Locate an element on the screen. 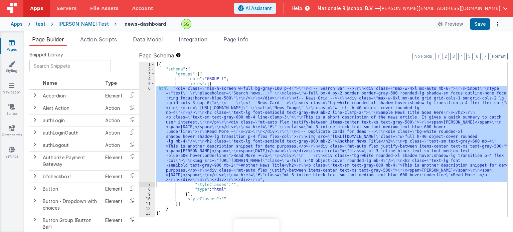 Image resolution: width=513 pixels, height=232 pixels. td: authLogout is located at coordinates (71, 145).